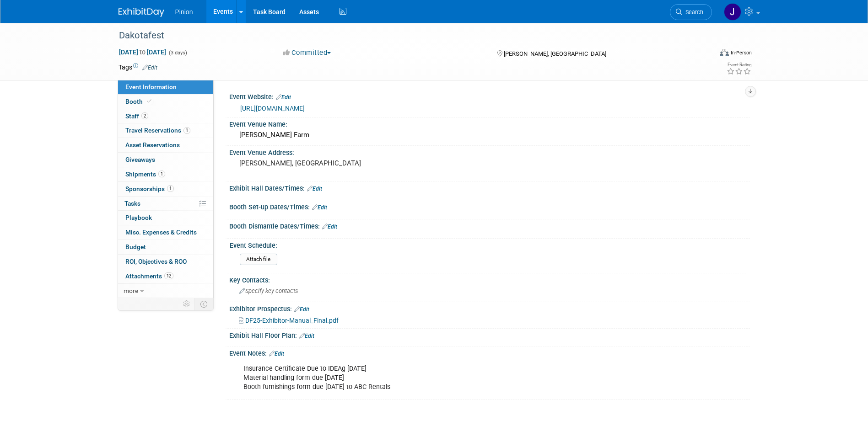  I want to click on span: 12, so click(169, 276).